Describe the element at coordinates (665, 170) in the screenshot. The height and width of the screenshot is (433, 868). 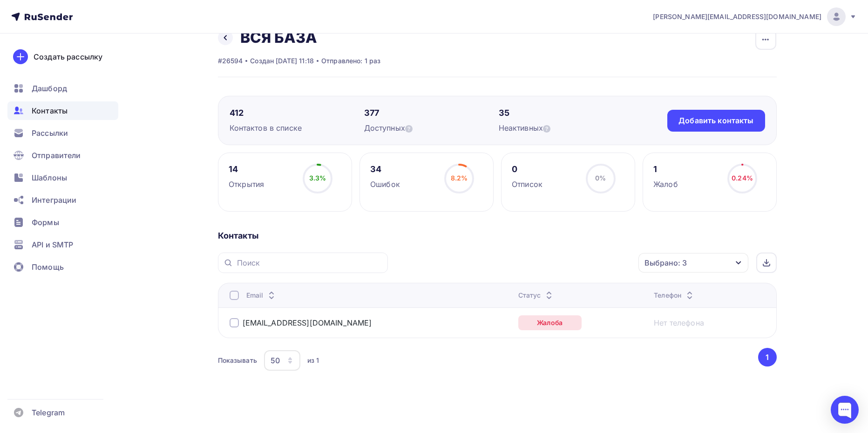
I see `div: 1` at that location.